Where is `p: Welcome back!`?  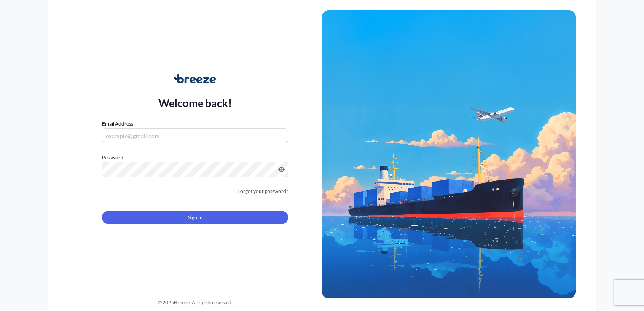
p: Welcome back! is located at coordinates (195, 103).